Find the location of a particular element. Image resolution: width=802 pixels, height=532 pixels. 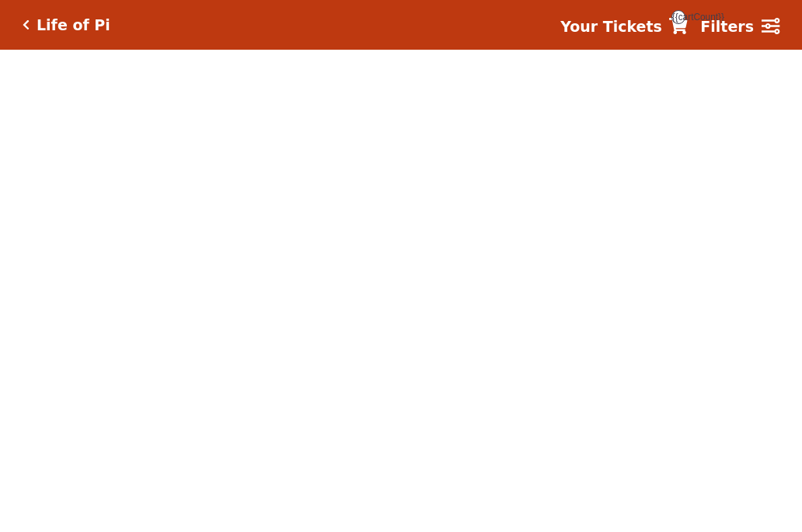

strong: Filters is located at coordinates (727, 27).